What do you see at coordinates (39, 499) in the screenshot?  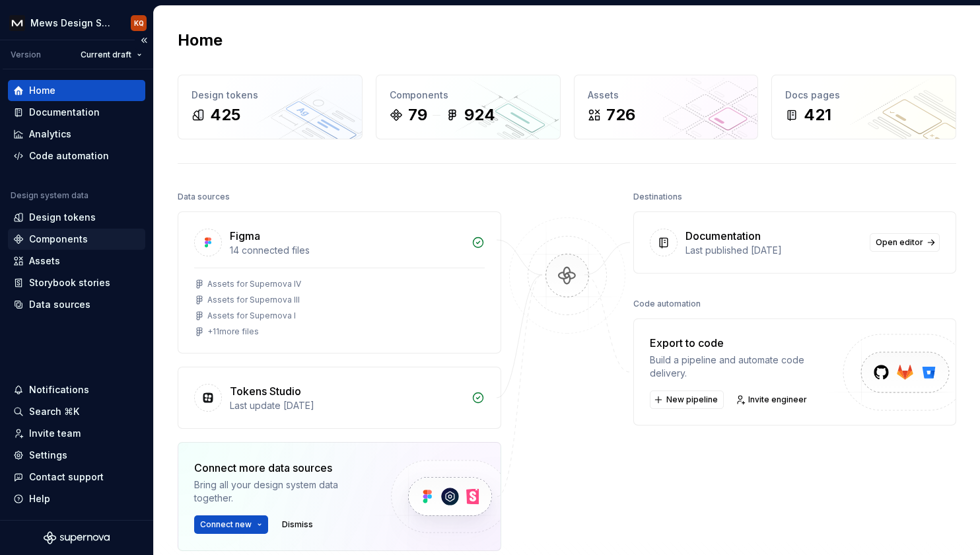 I see `div: Help` at bounding box center [39, 499].